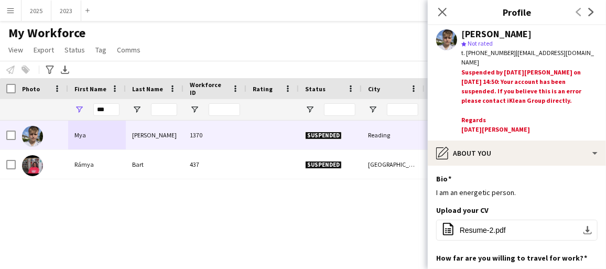 This screenshot has width=606, height=269. What do you see at coordinates (517, 12) in the screenshot?
I see `h3: Profile` at bounding box center [517, 12].